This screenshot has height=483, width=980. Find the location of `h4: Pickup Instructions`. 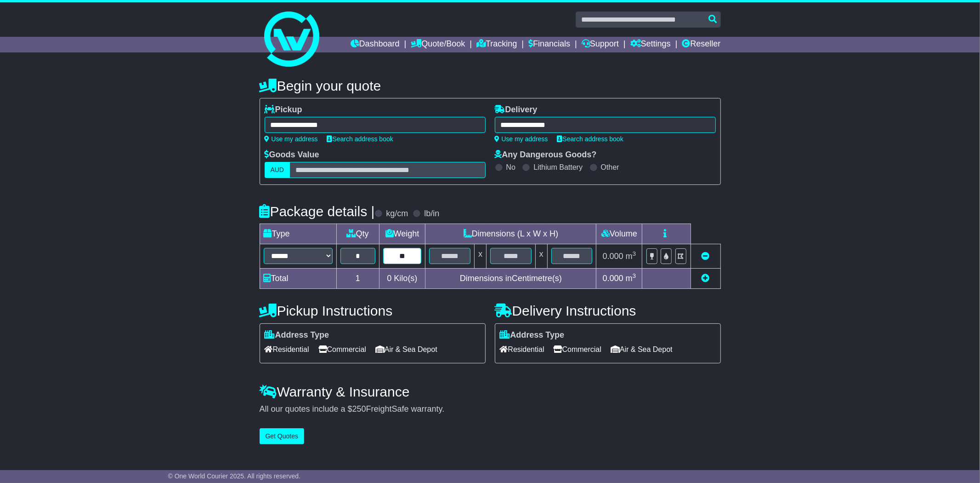

h4: Pickup Instructions is located at coordinates (373, 310).